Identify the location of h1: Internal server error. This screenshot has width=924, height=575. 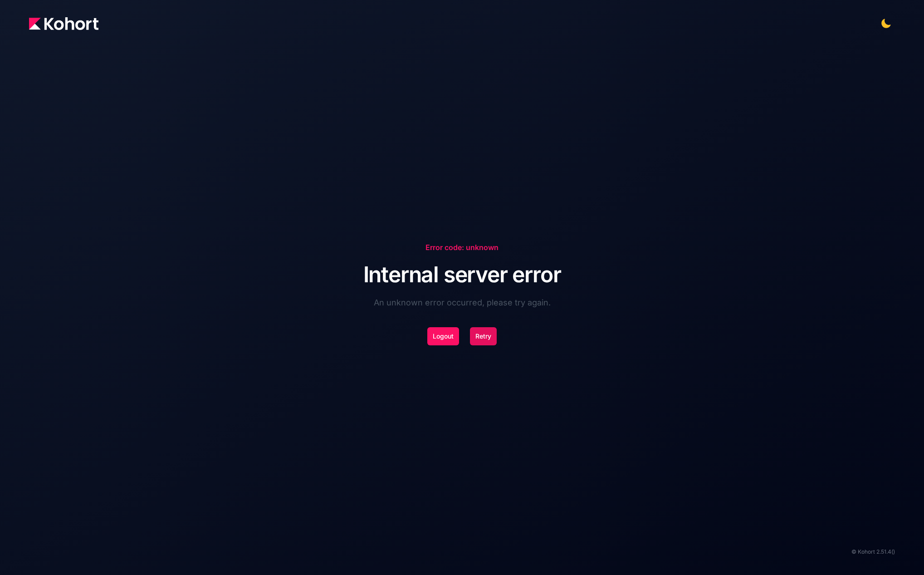
(462, 274).